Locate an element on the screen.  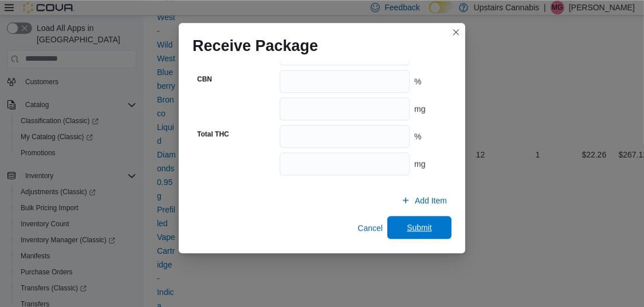
span: Add Item is located at coordinates (431, 200).